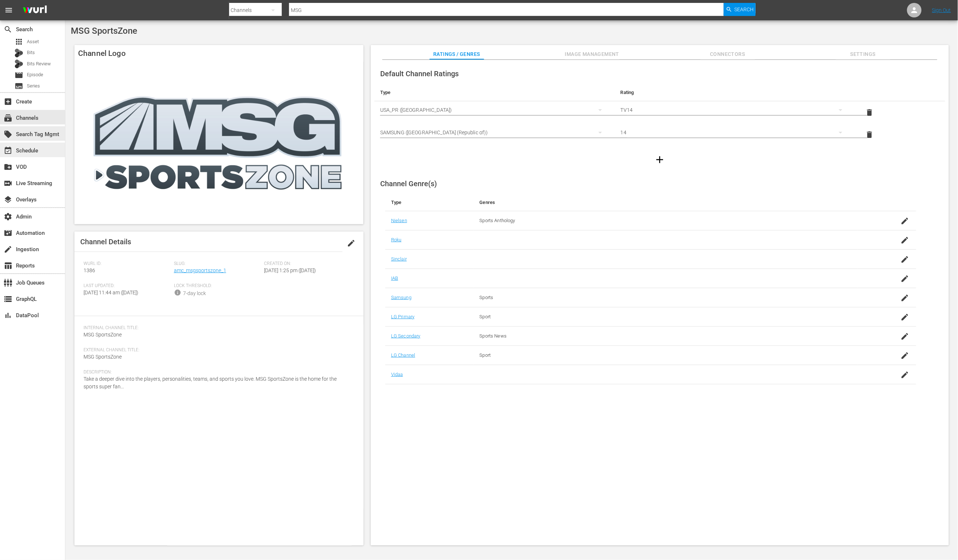 Image resolution: width=958 pixels, height=560 pixels. What do you see at coordinates (735, 92) in the screenshot?
I see `th: Rating` at bounding box center [735, 92].